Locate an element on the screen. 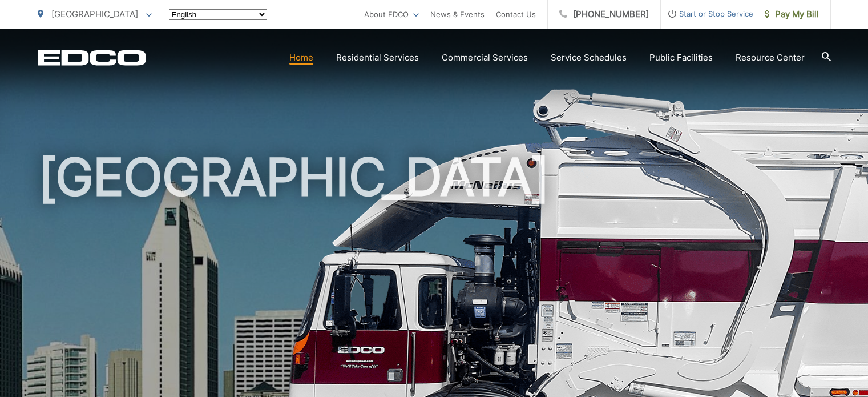  a: News & Events is located at coordinates (457, 14).